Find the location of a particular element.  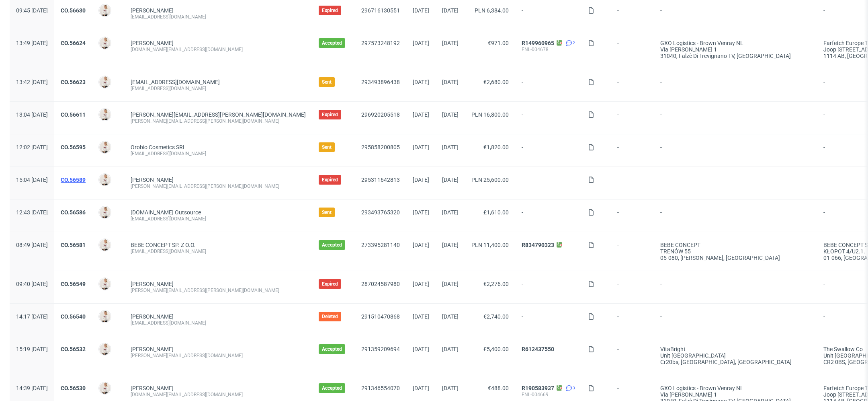

a: 297573248192 is located at coordinates (381, 43).